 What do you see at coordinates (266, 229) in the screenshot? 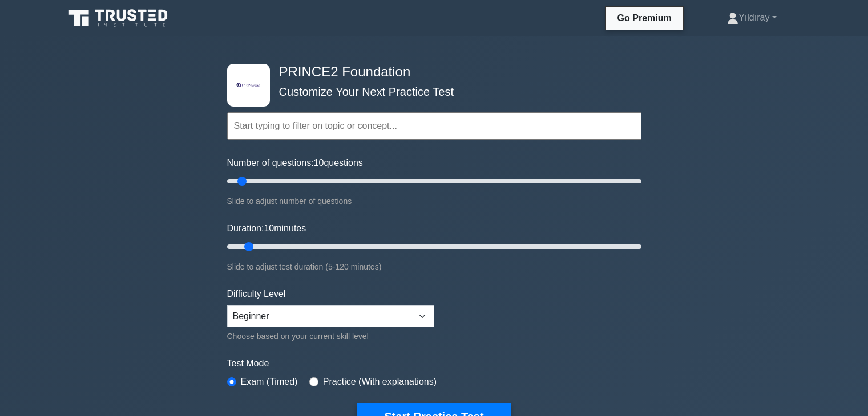
I see `label: Duration: minutes` at bounding box center [266, 229].